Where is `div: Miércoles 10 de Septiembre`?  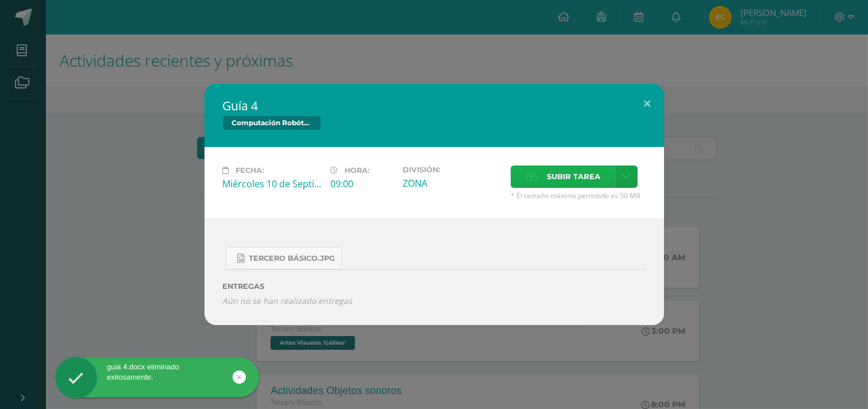
div: Miércoles 10 de Septiembre is located at coordinates (272, 184).